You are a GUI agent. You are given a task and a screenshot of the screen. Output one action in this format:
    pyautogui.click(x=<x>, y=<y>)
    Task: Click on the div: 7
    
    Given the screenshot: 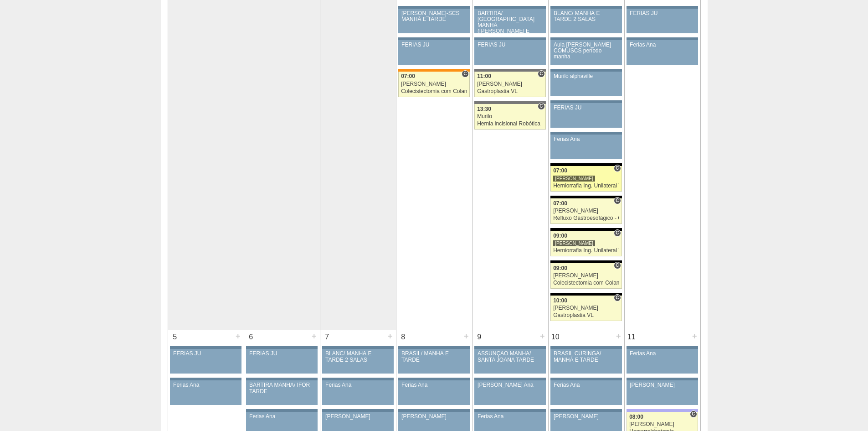 What is the action you would take?
    pyautogui.click(x=327, y=337)
    